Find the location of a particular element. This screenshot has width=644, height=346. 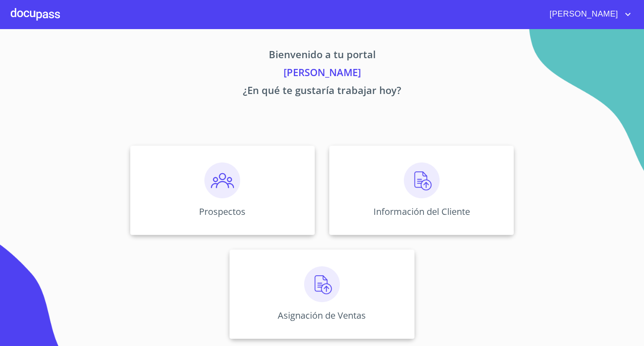

p: Prospectos is located at coordinates (222, 211).